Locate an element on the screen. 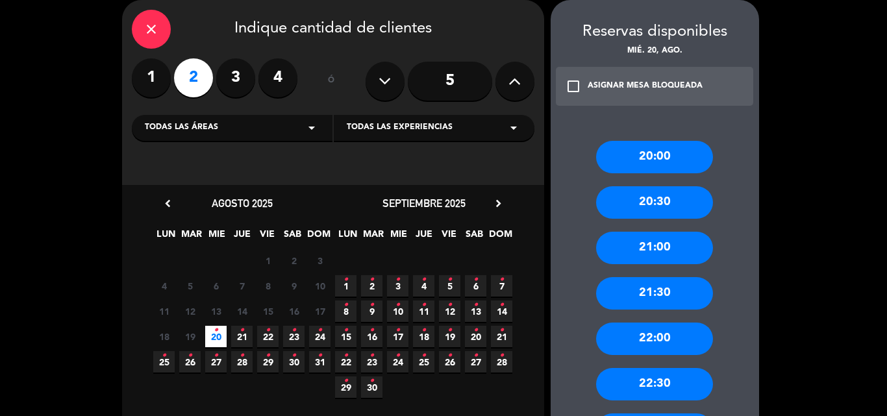 The image size is (887, 416). span: 26 is located at coordinates (190, 362).